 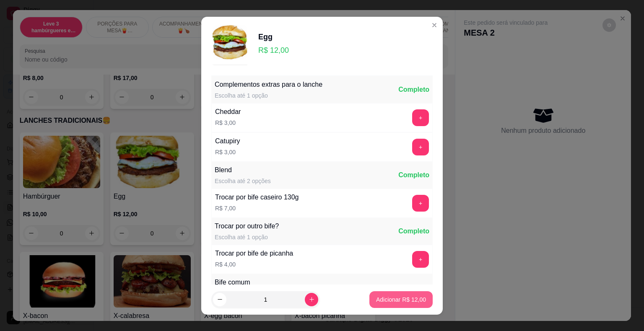 I want to click on div: Bife comum, so click(x=243, y=283).